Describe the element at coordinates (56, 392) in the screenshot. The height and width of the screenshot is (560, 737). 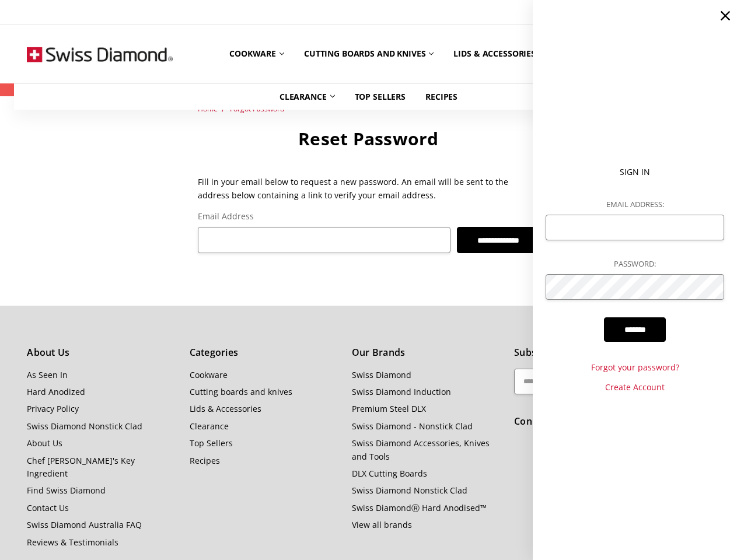
I see `a: Hard Anodized` at that location.